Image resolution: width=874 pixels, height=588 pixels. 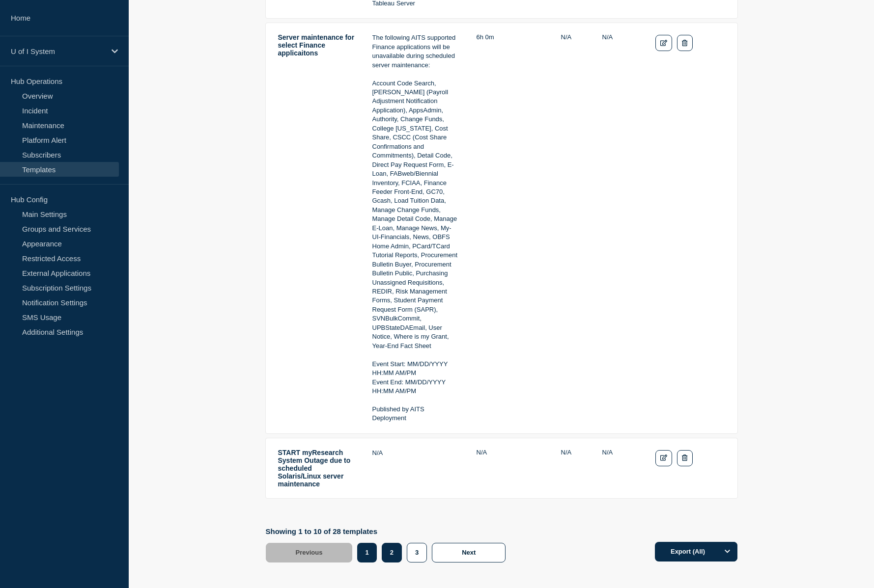 I want to click on span: Next, so click(x=469, y=553).